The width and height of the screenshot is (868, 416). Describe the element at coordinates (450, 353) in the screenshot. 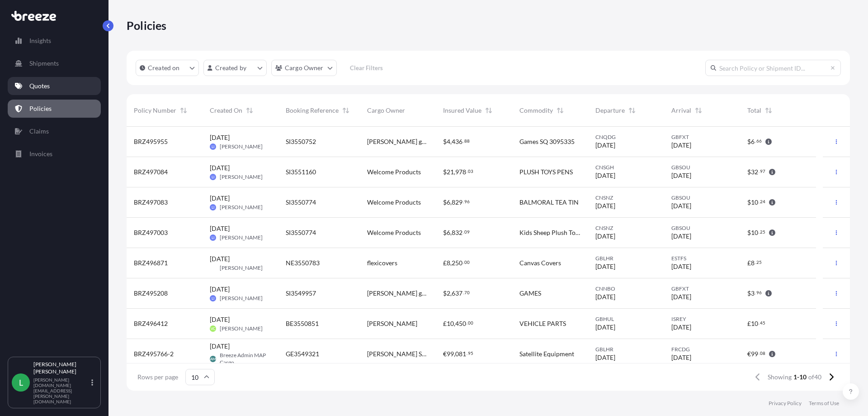

I see `span: 99` at that location.